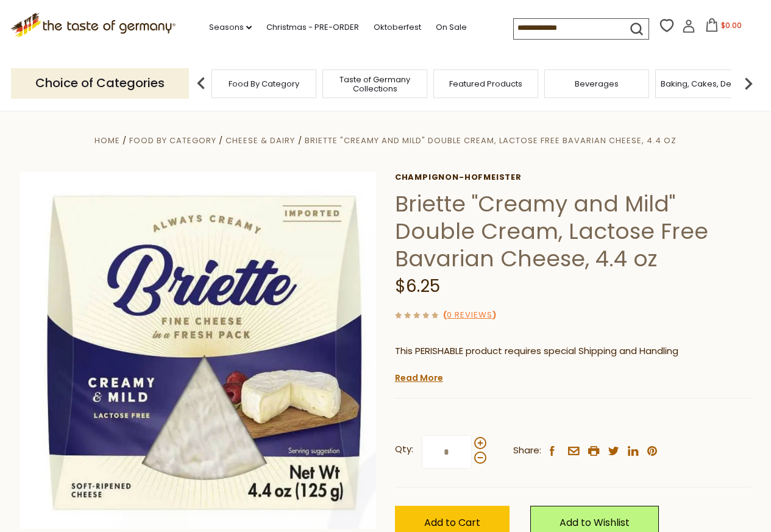  I want to click on span: $0.00, so click(731, 25).